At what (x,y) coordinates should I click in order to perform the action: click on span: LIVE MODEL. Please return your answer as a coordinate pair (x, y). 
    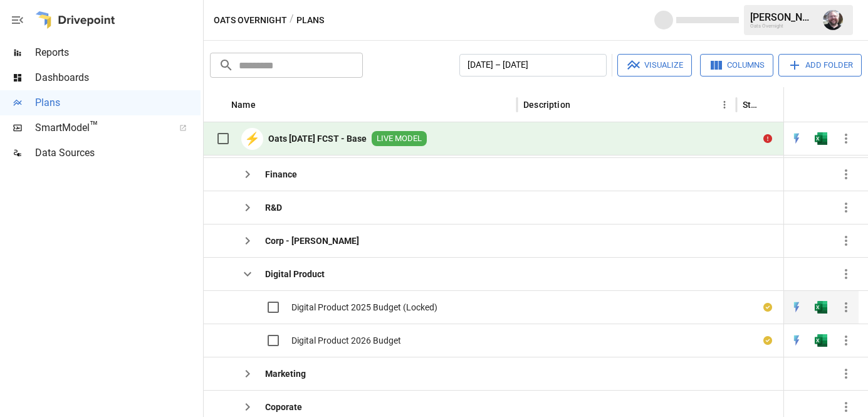
    Looking at the image, I should click on (399, 139).